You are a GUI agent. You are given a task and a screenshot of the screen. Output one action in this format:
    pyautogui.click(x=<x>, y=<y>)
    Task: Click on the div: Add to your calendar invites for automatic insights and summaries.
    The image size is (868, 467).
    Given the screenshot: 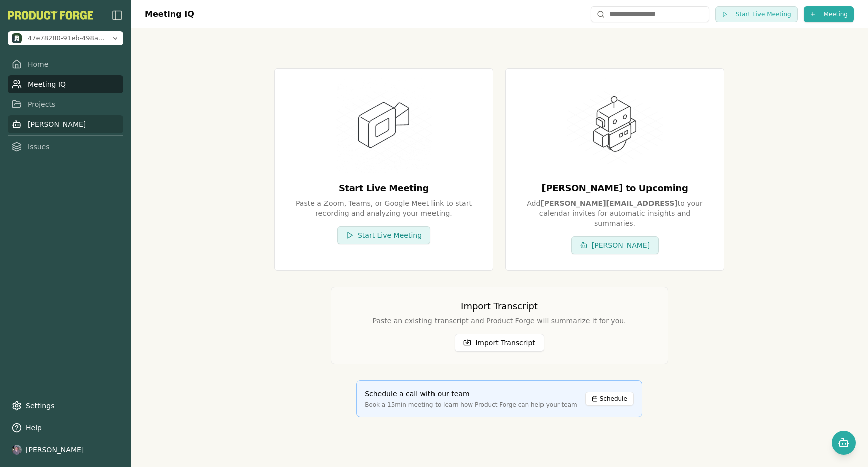 What is the action you would take?
    pyautogui.click(x=615, y=213)
    